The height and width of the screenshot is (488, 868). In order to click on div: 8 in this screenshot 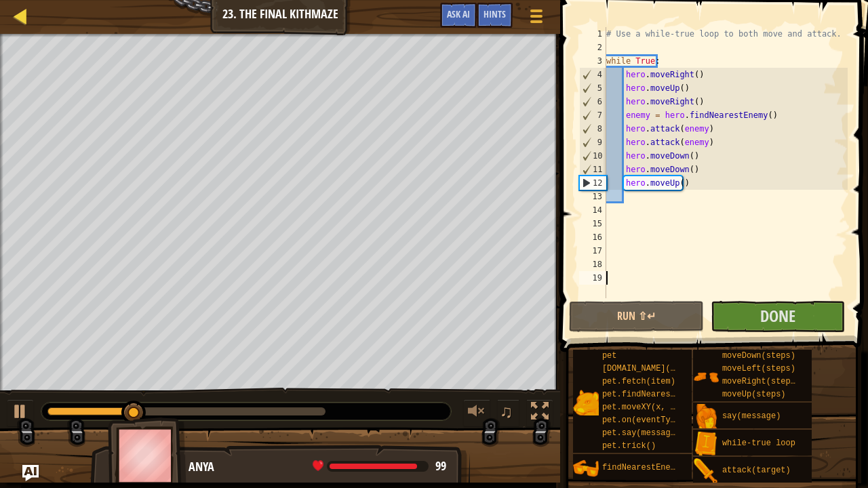, I will do `click(593, 129)`.